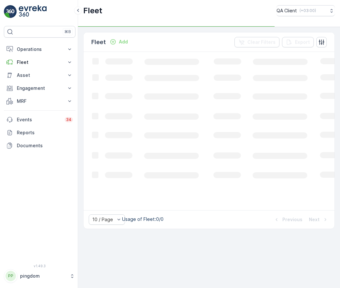  What do you see at coordinates (40, 101) in the screenshot?
I see `button: MRF` at bounding box center [40, 101].